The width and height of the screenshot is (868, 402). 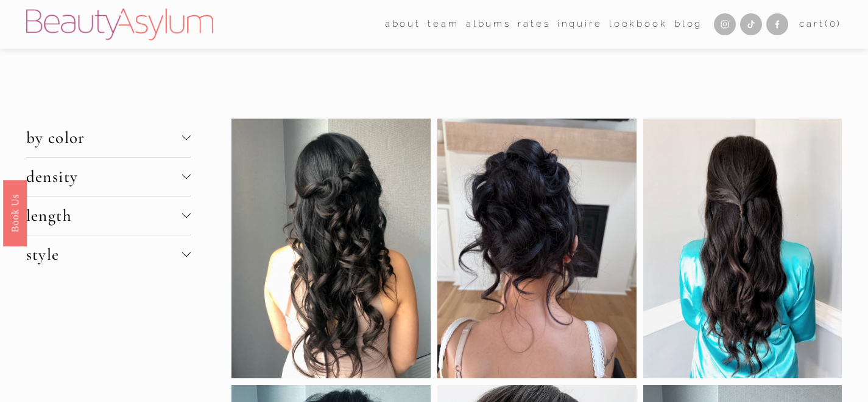 What do you see at coordinates (402, 25) in the screenshot?
I see `span: about` at bounding box center [402, 25].